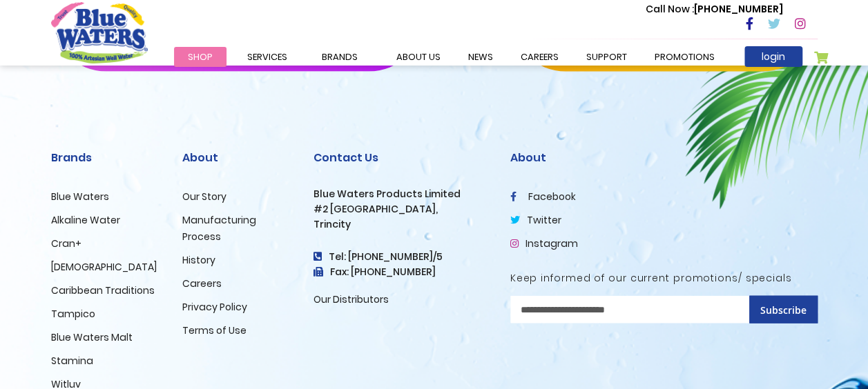 This screenshot has width=868, height=389. What do you see at coordinates (351, 300) in the screenshot?
I see `a: Our Distributors` at bounding box center [351, 300].